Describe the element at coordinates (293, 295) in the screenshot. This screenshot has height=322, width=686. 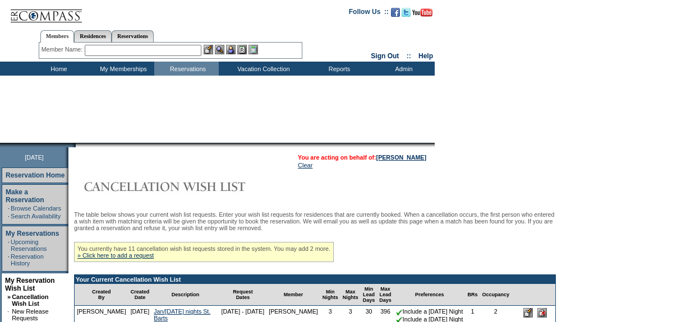
I see `td: Member` at that location.